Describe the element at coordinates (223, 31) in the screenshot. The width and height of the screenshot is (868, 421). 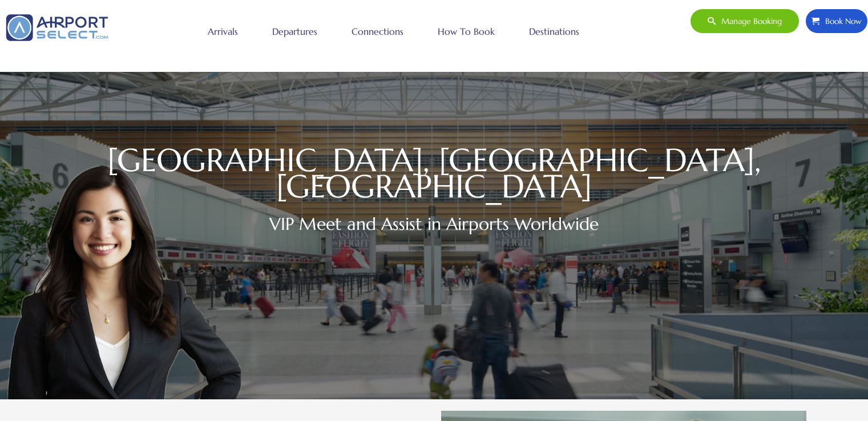
I see `a: Arrivals` at that location.